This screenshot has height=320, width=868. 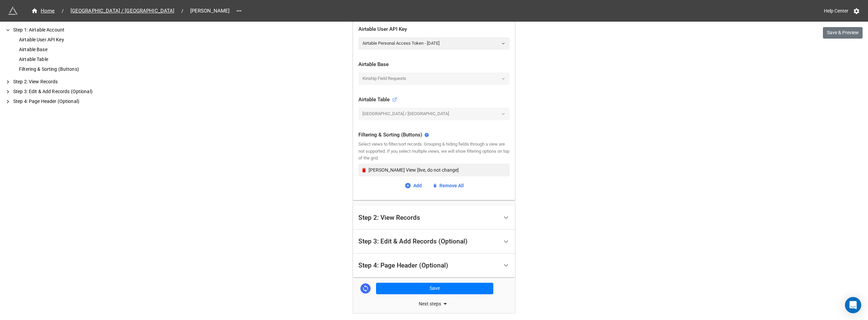 I want to click on a: Home, so click(x=43, y=11).